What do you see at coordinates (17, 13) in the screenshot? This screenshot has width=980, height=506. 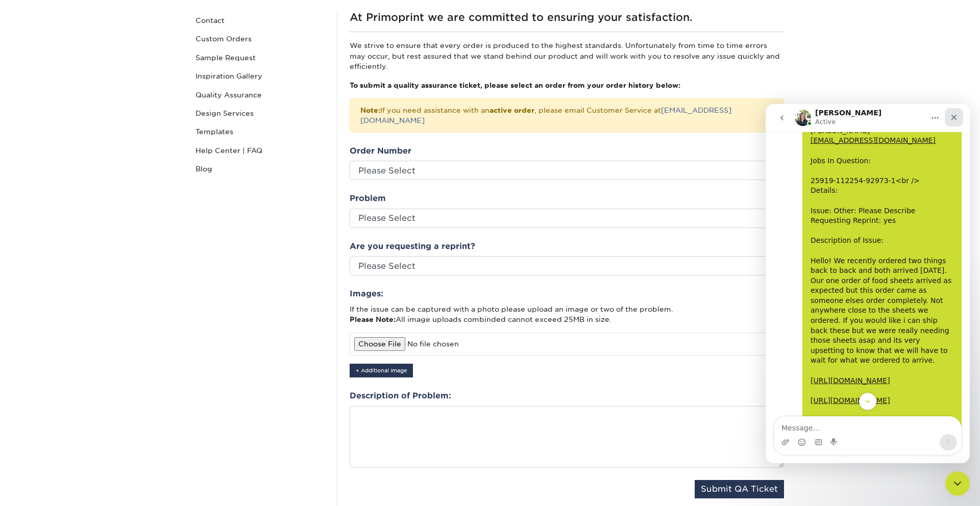 I see `button: go back` at bounding box center [17, 13].